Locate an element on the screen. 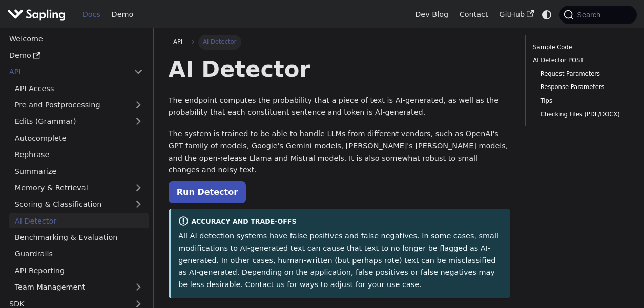  h1: AI Detector is located at coordinates (339, 69).